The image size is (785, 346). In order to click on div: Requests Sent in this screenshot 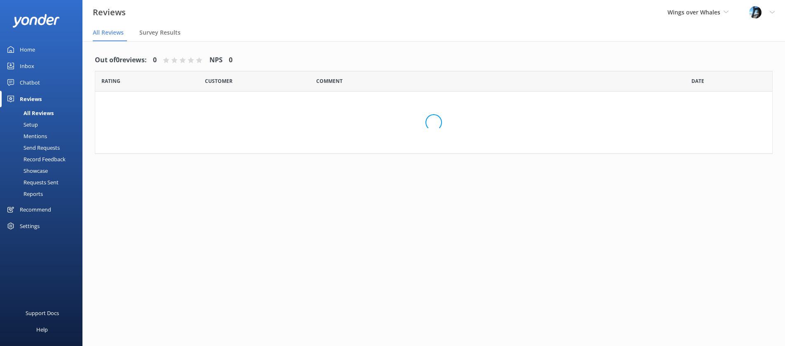, I will do `click(32, 182)`.